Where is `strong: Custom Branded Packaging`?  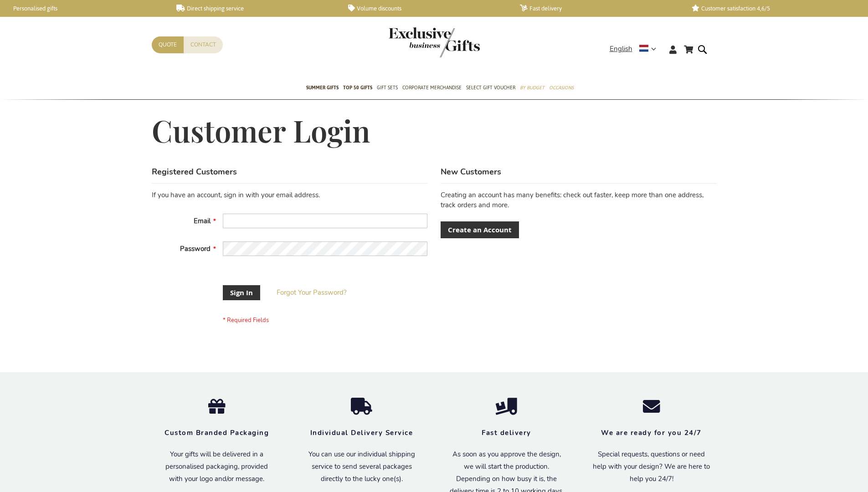 strong: Custom Branded Packaging is located at coordinates (216, 433).